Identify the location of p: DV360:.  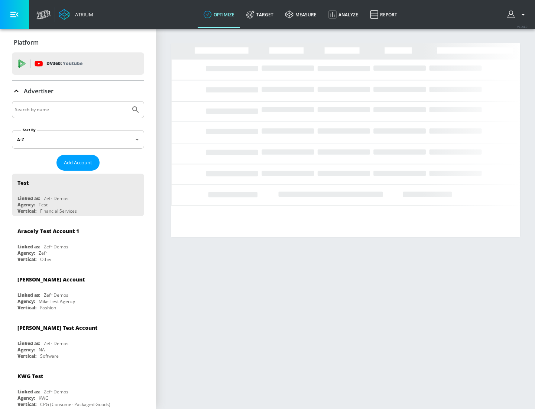
(64, 64).